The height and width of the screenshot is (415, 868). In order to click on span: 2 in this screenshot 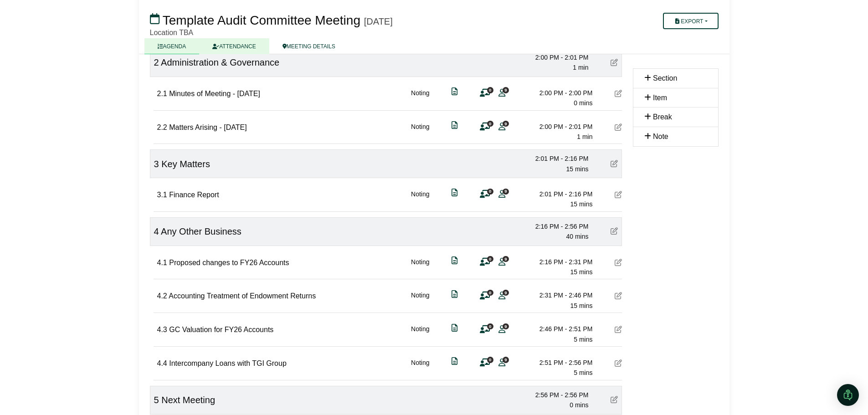, I will do `click(156, 63)`.